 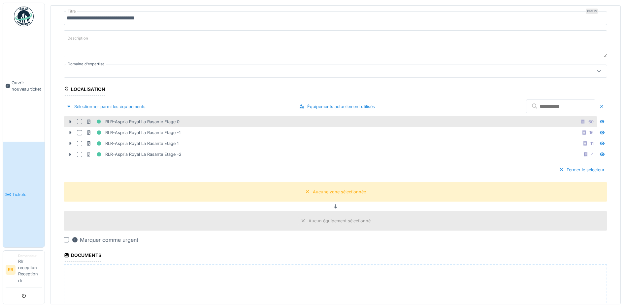 What do you see at coordinates (592, 143) in the screenshot?
I see `div: 11` at bounding box center [592, 143].